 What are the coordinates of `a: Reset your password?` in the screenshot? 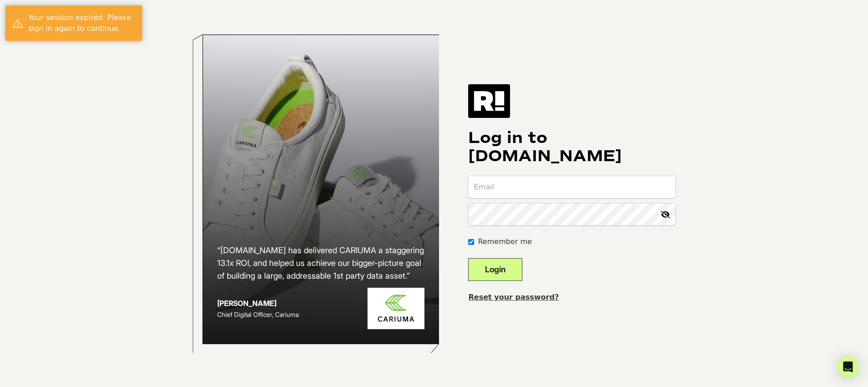 It's located at (513, 297).